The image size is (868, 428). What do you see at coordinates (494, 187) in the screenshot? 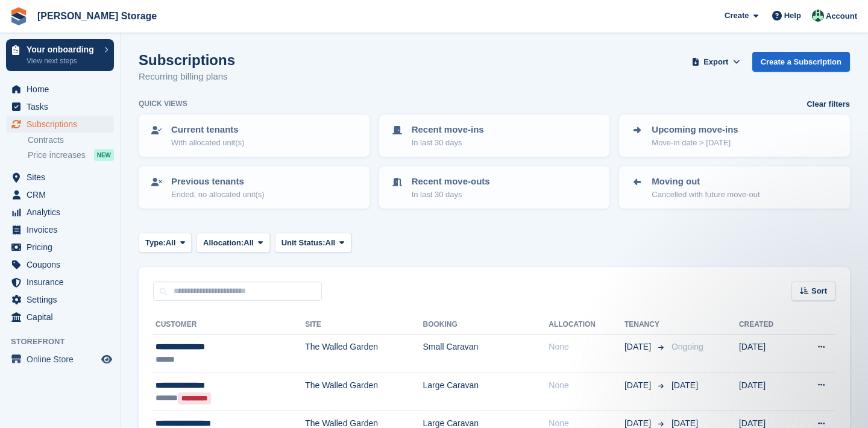
I see `a: Recent move-outs In last 30 days` at bounding box center [494, 187].